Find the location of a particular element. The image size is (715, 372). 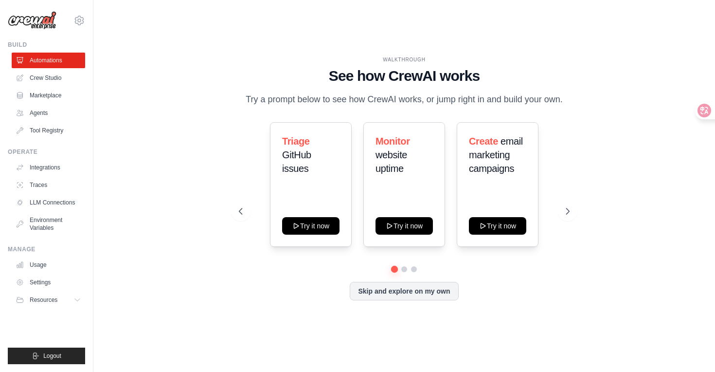

a: Environment Variables is located at coordinates (48, 224).